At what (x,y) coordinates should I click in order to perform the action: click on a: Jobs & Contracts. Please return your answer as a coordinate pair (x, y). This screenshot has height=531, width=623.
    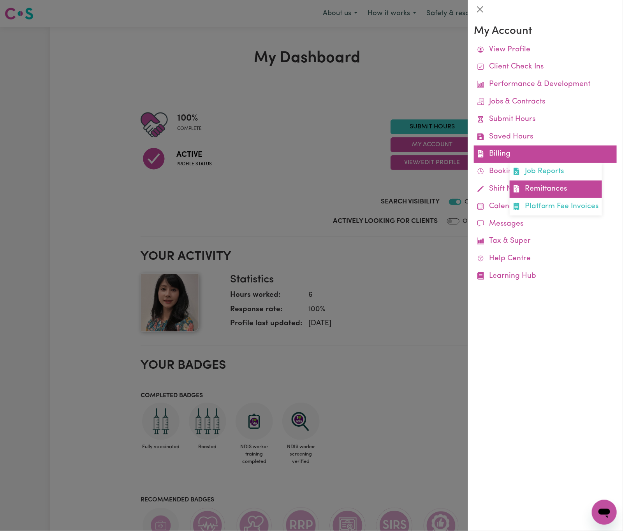
    Looking at the image, I should click on (545, 102).